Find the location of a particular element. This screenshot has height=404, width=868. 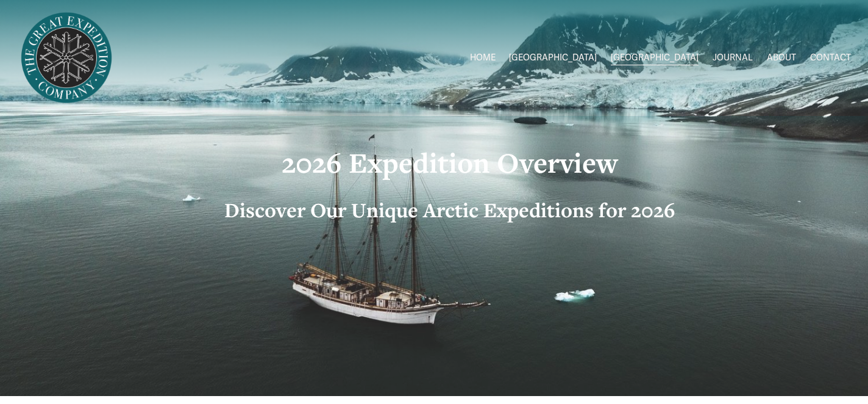

a: HOME is located at coordinates (483, 58).